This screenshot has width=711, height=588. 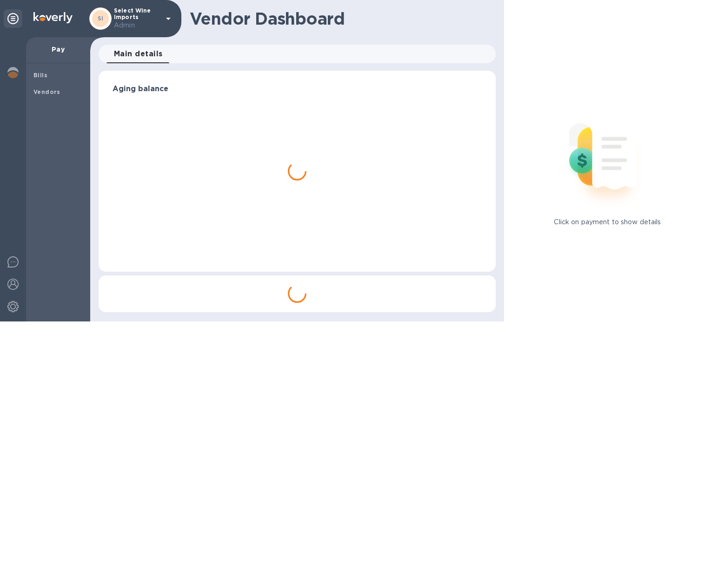 I want to click on p: Click on payment to show details, so click(x=607, y=222).